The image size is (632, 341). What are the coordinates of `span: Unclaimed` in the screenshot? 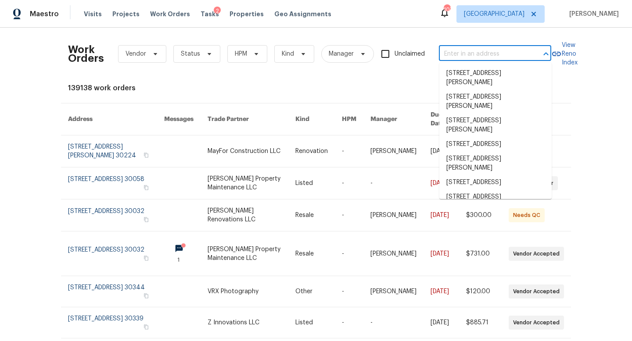 It's located at (409, 54).